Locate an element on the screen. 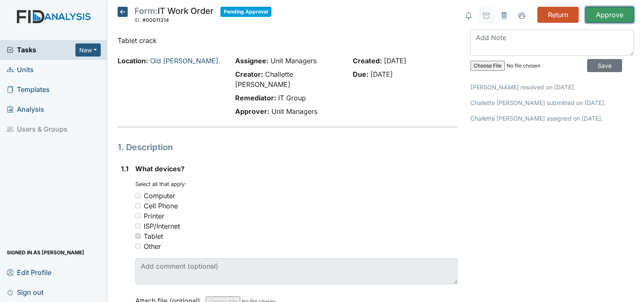  input: Tablet is located at coordinates (138, 236).